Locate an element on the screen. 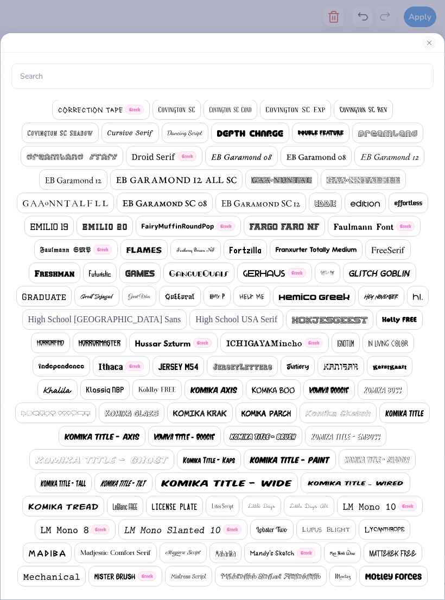 This screenshot has height=600, width=445. img: LM Mono Slanted 10 is located at coordinates (172, 530).